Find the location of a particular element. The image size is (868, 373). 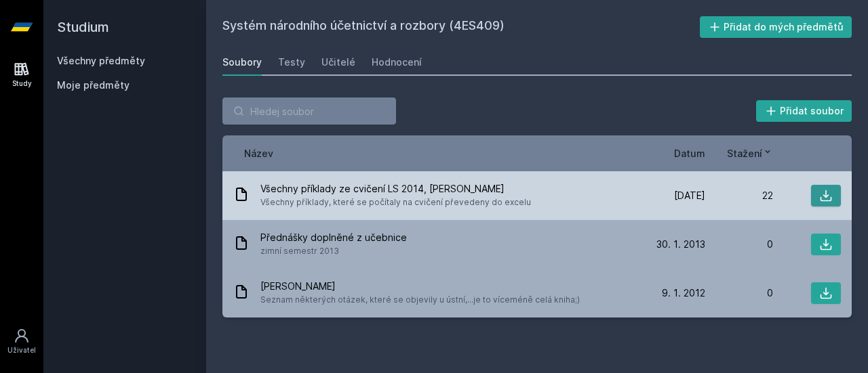

button: Přidat soubor is located at coordinates (804, 111).